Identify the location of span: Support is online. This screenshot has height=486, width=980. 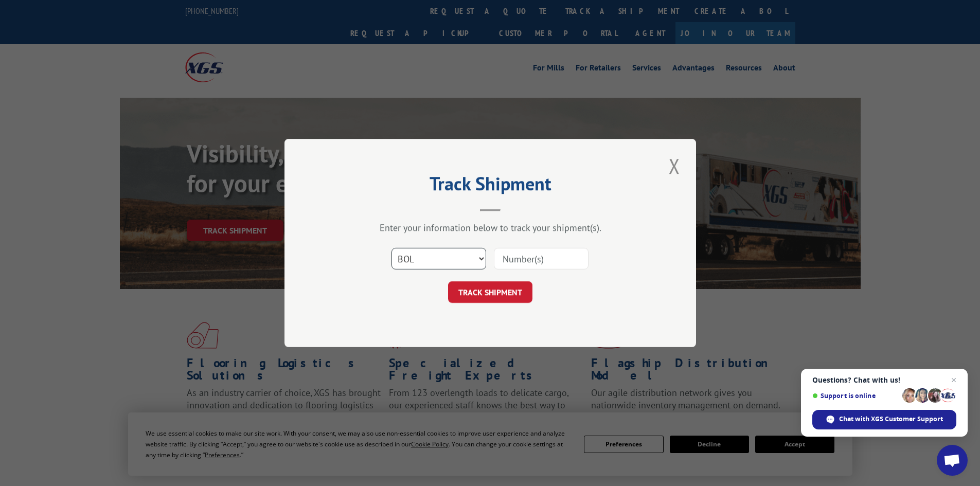
(856, 395).